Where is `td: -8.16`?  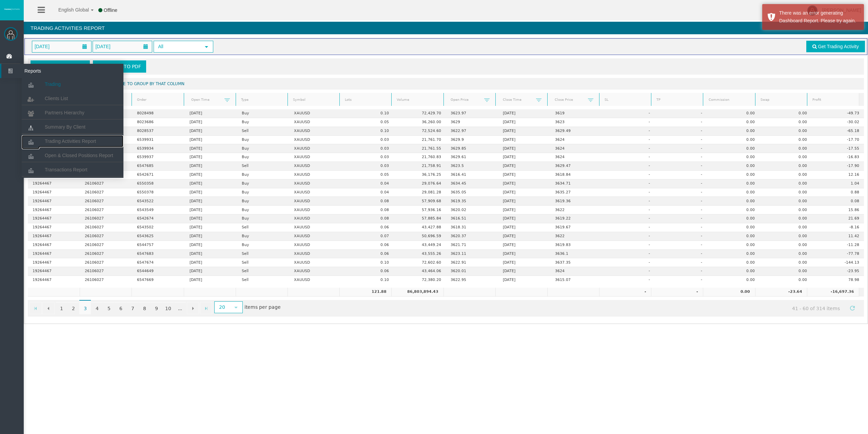 td: -8.16 is located at coordinates (838, 228).